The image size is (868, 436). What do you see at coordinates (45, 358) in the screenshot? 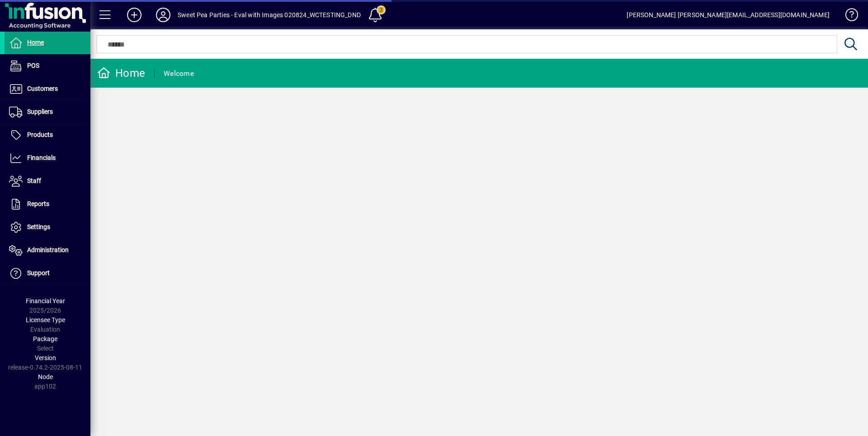
I see `span: Version` at bounding box center [45, 358].